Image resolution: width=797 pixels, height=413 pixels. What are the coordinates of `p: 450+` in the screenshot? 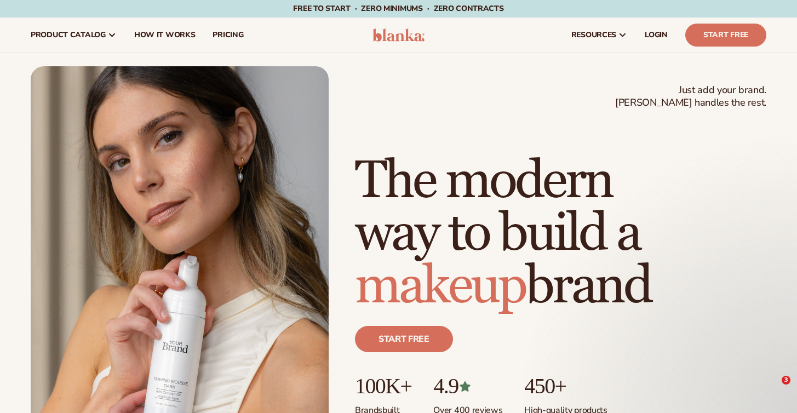 It's located at (566, 386).